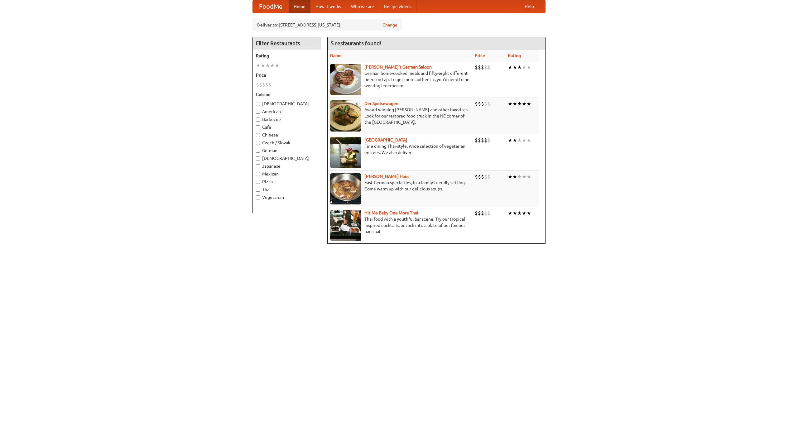 This screenshot has width=798, height=441. Describe the element at coordinates (398, 7) in the screenshot. I see `a: Recipe videos` at that location.